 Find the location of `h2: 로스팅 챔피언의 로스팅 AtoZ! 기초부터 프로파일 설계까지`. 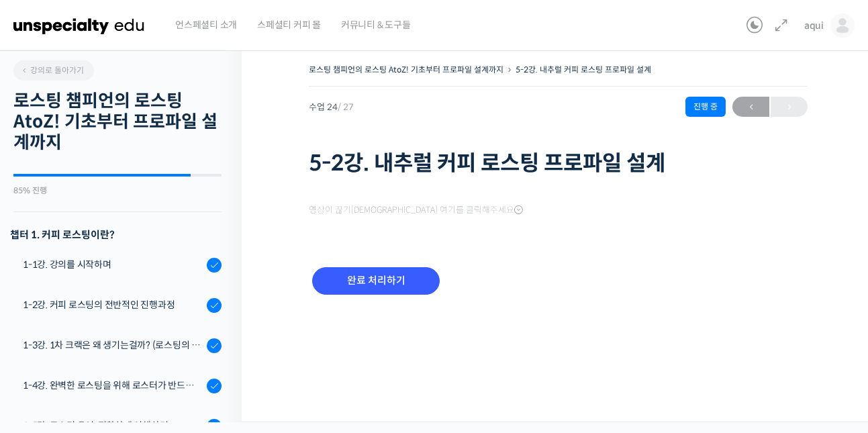

h2: 로스팅 챔피언의 로스팅 AtoZ! 기초부터 프로파일 설계까지 is located at coordinates (117, 122).